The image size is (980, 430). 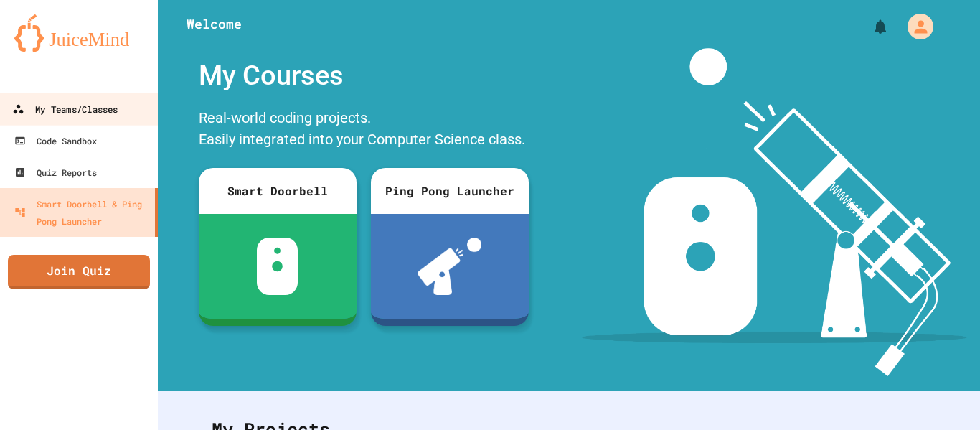 I want to click on div: My Courses, so click(x=364, y=75).